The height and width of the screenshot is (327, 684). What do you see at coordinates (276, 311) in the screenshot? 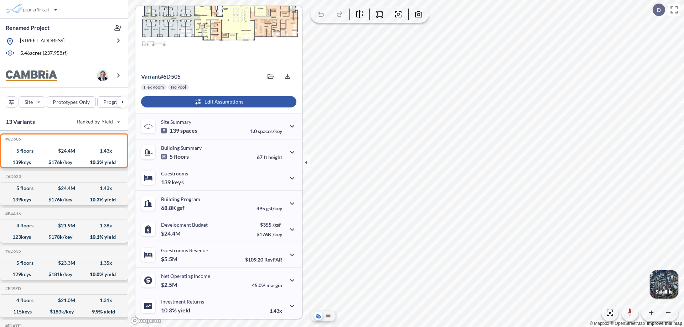
I see `p: 1.43x` at bounding box center [276, 311].